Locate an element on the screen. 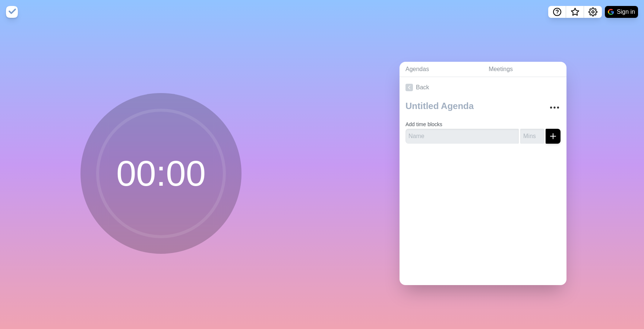 The width and height of the screenshot is (644, 329). button: More is located at coordinates (555, 108).